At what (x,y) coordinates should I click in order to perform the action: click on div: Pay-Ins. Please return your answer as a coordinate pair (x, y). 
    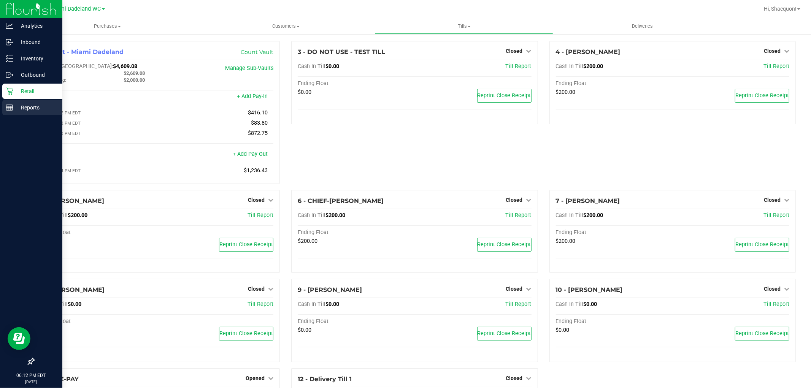
    Looking at the image, I should click on (98, 97).